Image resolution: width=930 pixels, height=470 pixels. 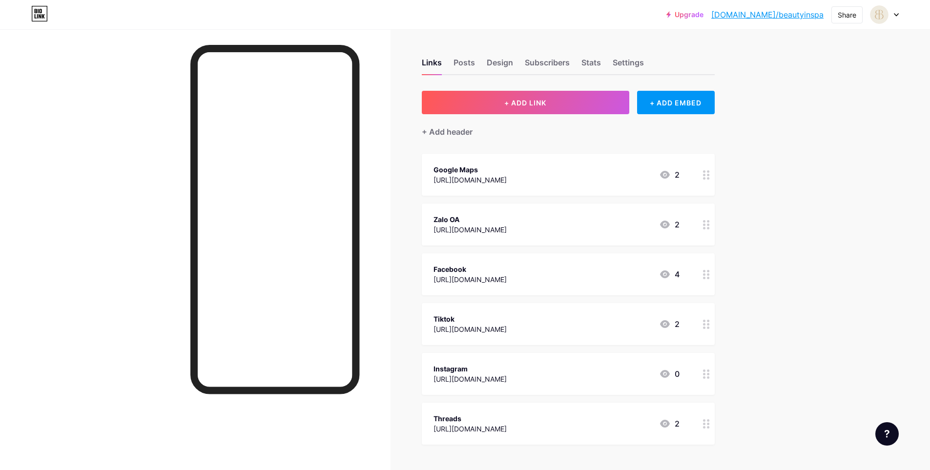 I want to click on div: Posts, so click(x=464, y=65).